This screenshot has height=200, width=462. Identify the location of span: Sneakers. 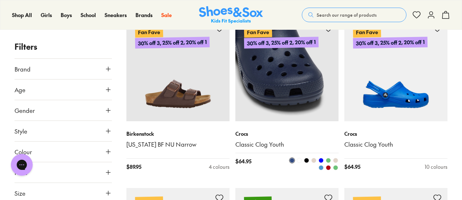
(116, 15).